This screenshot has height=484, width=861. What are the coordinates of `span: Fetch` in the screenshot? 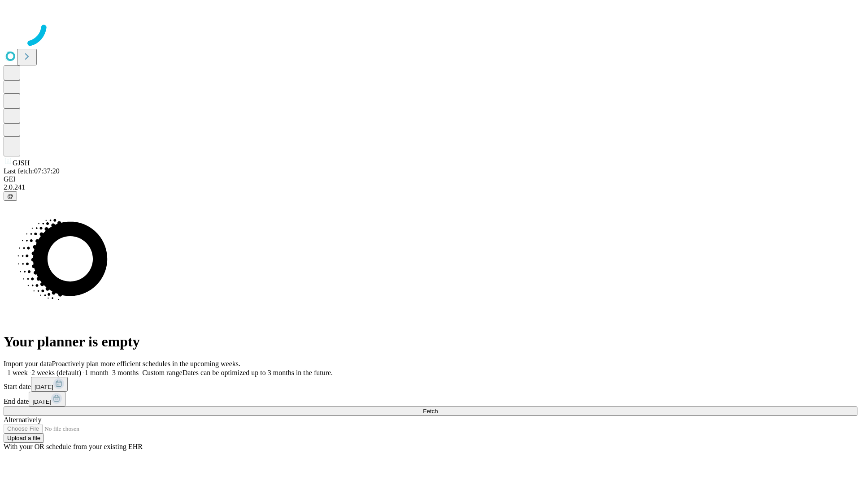 It's located at (430, 411).